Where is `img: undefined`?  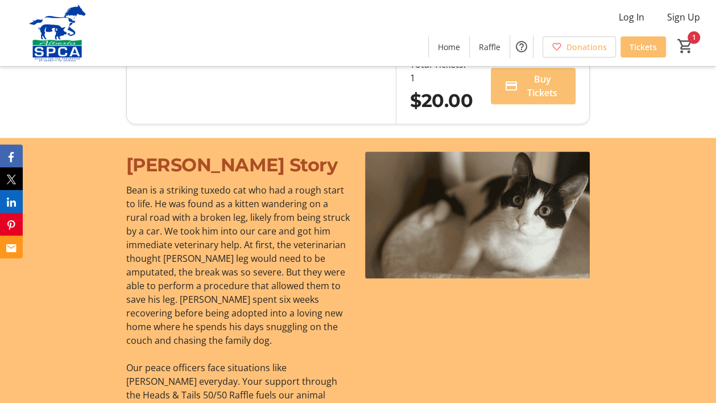
img: undefined is located at coordinates (478, 214).